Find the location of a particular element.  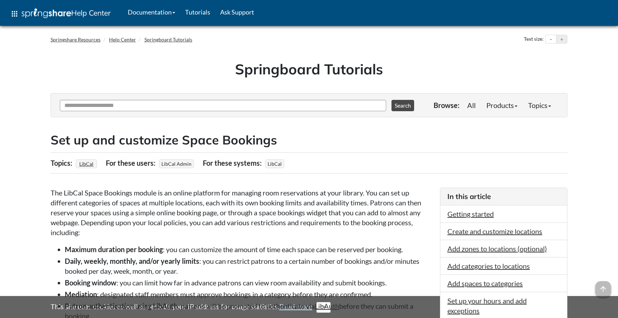

a: Products is located at coordinates (502, 105).